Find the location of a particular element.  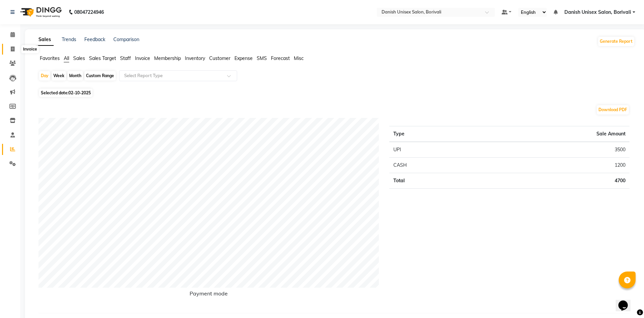

a: Comparison is located at coordinates (126, 40).